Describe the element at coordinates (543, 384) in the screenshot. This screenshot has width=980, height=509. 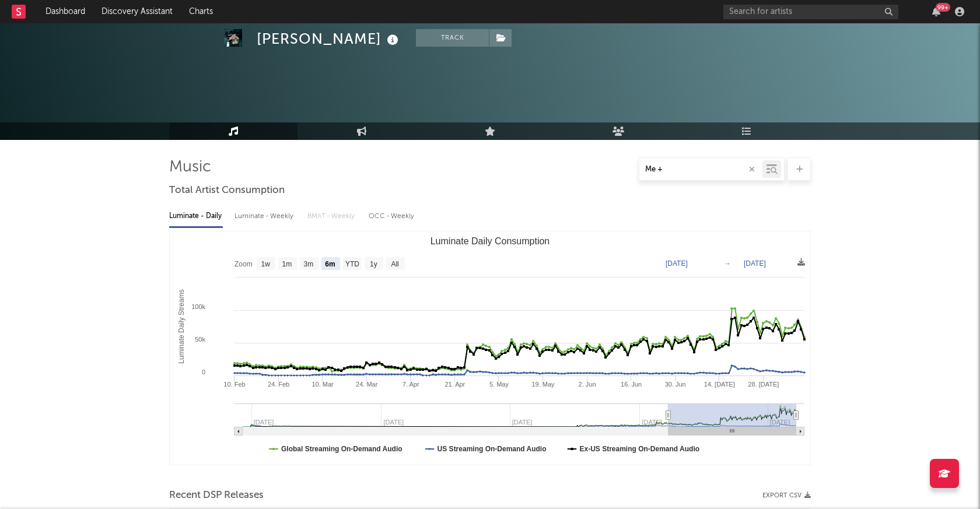
I see `text: 19. May` at that location.